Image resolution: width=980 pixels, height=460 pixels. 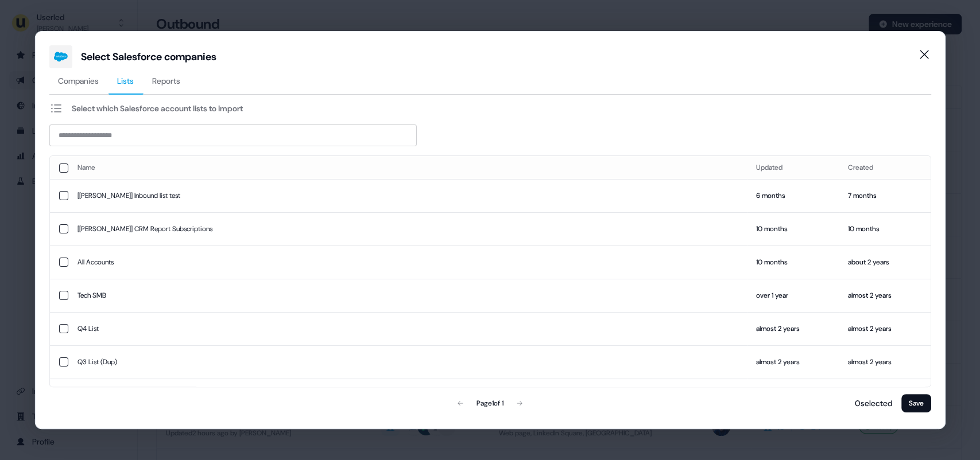 I want to click on button: Close, so click(x=924, y=55).